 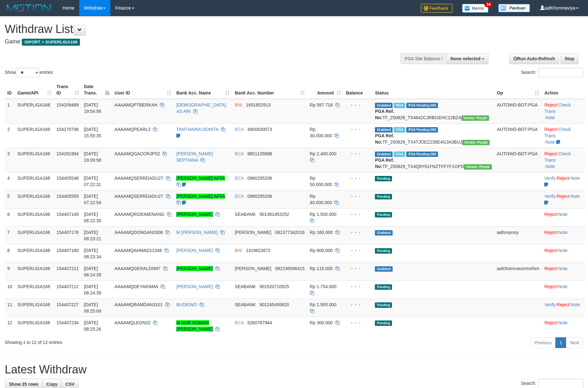 What do you see at coordinates (137, 154) in the screenshot?
I see `span: AAAAMQGACORJP02` at bounding box center [137, 154].